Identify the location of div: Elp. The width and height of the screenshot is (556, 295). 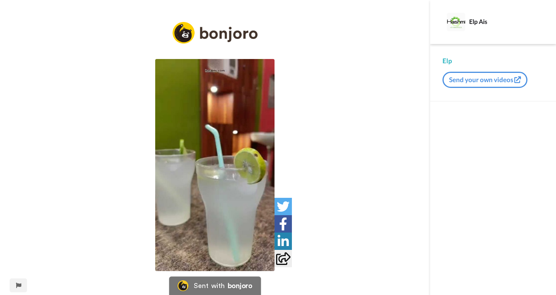
(493, 61).